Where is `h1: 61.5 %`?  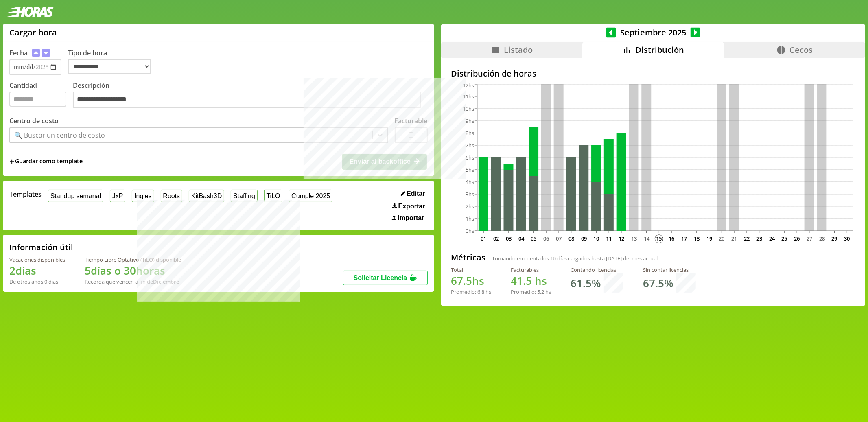 h1: 61.5 % is located at coordinates (586, 283).